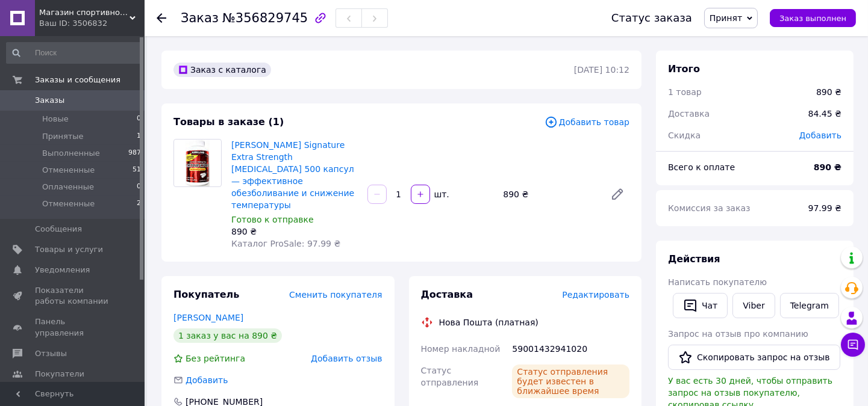 This screenshot has width=868, height=406. What do you see at coordinates (699, 306) in the screenshot?
I see `button: Чат` at bounding box center [699, 306].